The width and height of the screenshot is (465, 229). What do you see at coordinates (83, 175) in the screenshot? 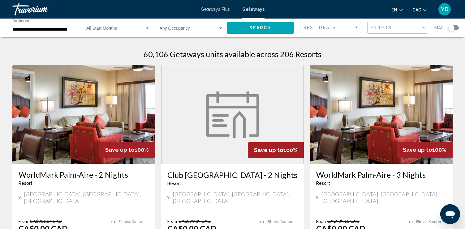
I see `h3: WorldMark Palm-Aire - 2 Nights` at bounding box center [83, 175].